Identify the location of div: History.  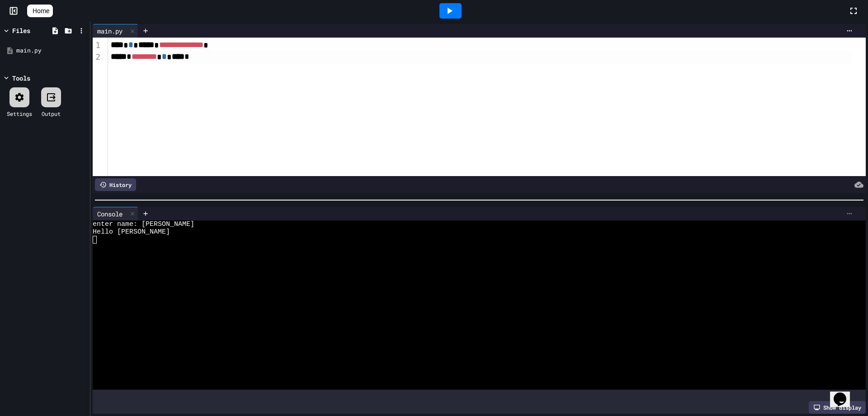
(115, 185).